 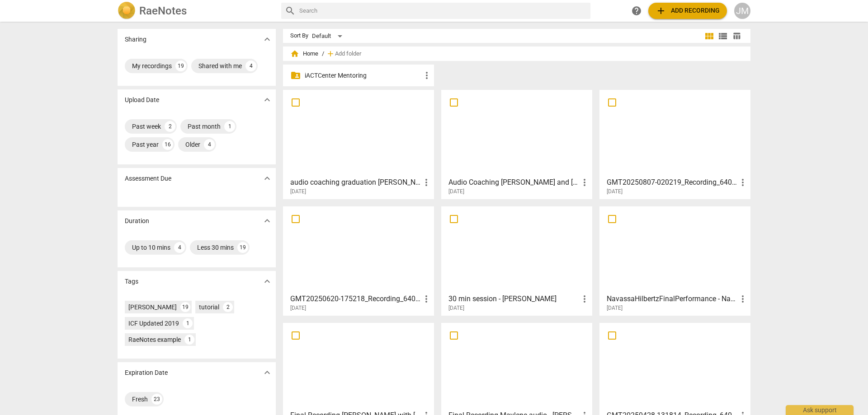 What do you see at coordinates (163, 11) in the screenshot?
I see `h2: RaeNotes` at bounding box center [163, 11].